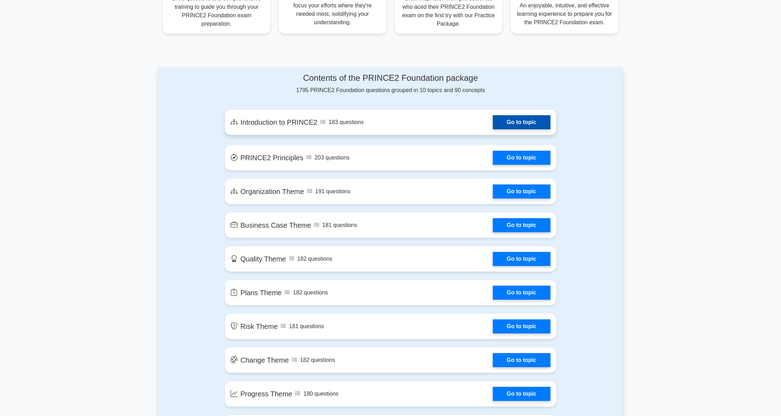 This screenshot has height=416, width=781. I want to click on h4: Contents of the PRINCE2 Foundation package, so click(390, 78).